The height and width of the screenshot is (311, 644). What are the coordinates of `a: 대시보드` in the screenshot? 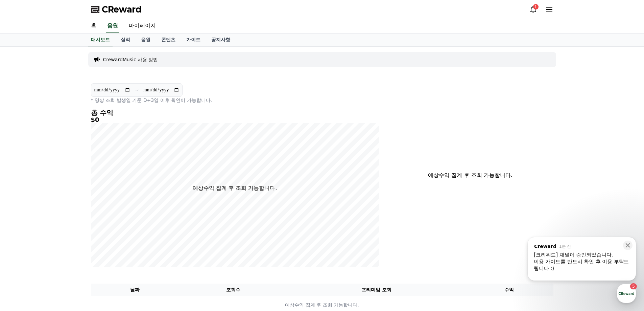 It's located at (101, 40).